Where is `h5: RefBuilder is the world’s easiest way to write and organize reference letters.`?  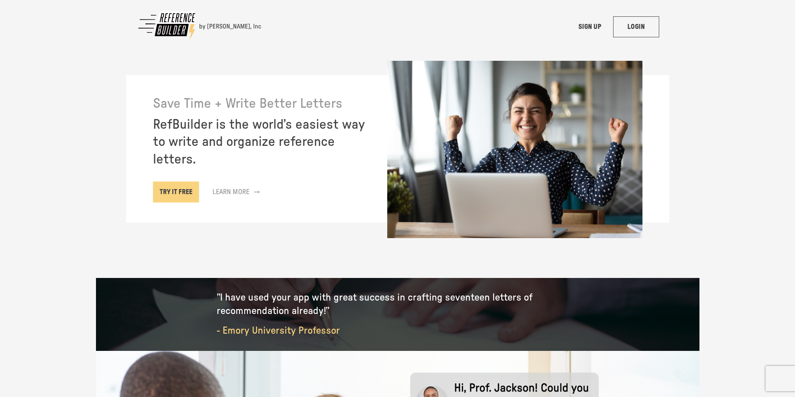
h5: RefBuilder is the world’s easiest way to write and organize reference letters. is located at coordinates (262, 142).